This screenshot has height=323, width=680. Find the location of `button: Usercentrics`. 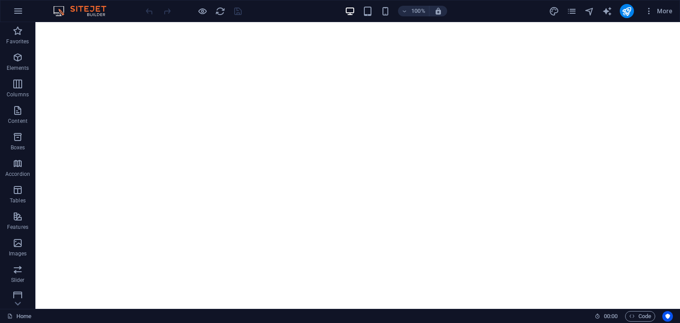

button: Usercentrics is located at coordinates (667, 317).